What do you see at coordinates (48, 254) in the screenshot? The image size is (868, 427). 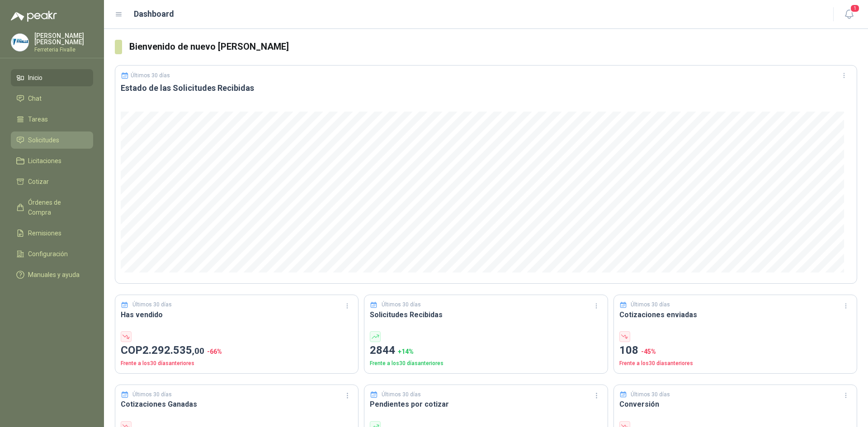 I see `span: Configuración` at bounding box center [48, 254].